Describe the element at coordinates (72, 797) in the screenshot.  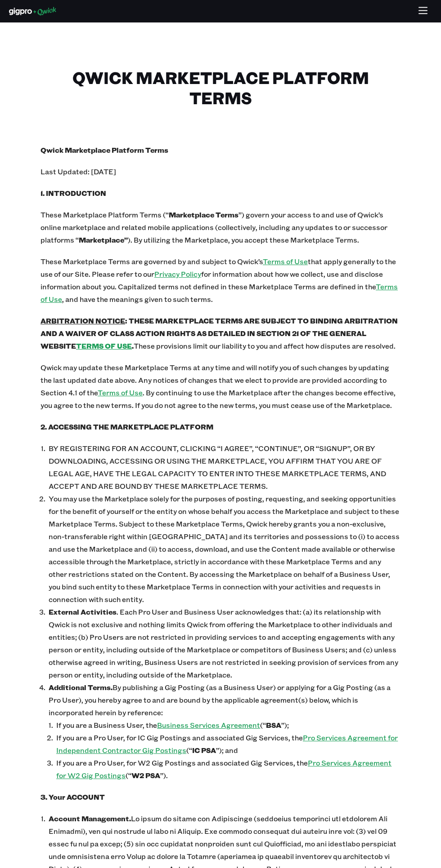
I see `b: 3. Your ACCOUNT` at that location.